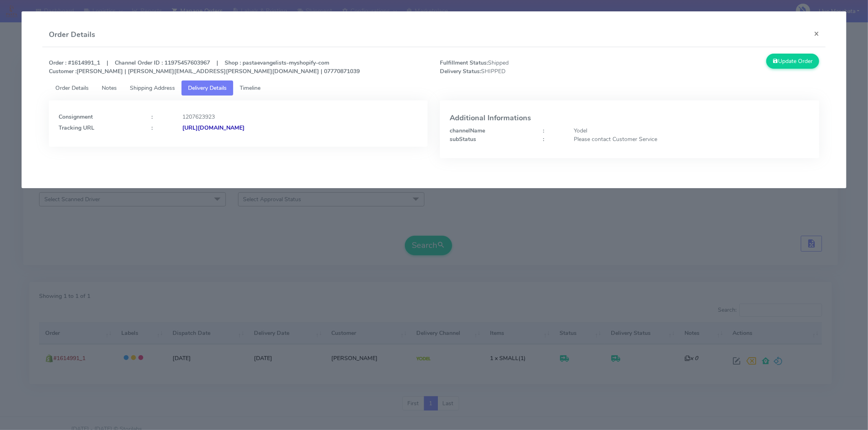  I want to click on ul: Tabs, so click(434, 88).